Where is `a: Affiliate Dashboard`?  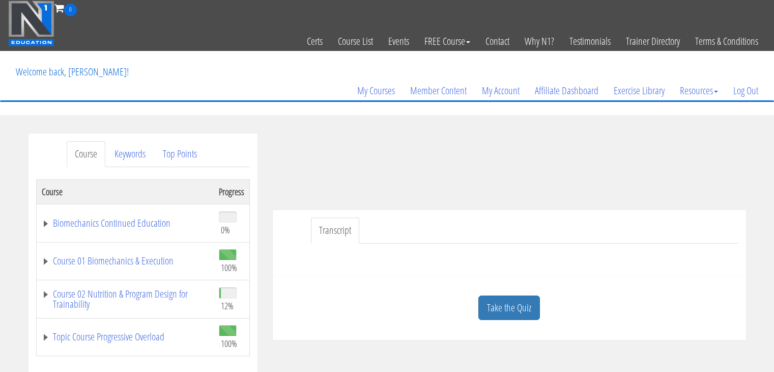
a: Affiliate Dashboard is located at coordinates (567, 91).